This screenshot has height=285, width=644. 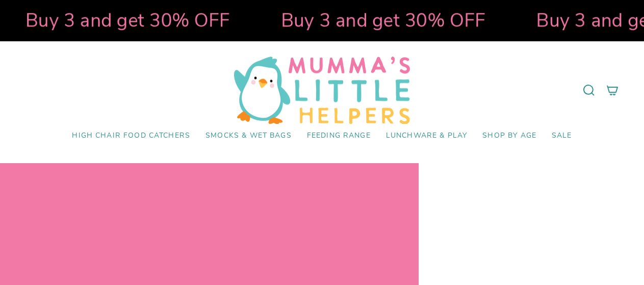 I want to click on img: Mumma’s Little Helpers, so click(x=321, y=90).